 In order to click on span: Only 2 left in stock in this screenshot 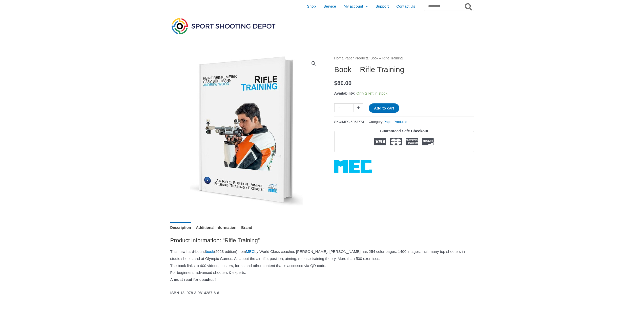, I will do `click(372, 93)`.